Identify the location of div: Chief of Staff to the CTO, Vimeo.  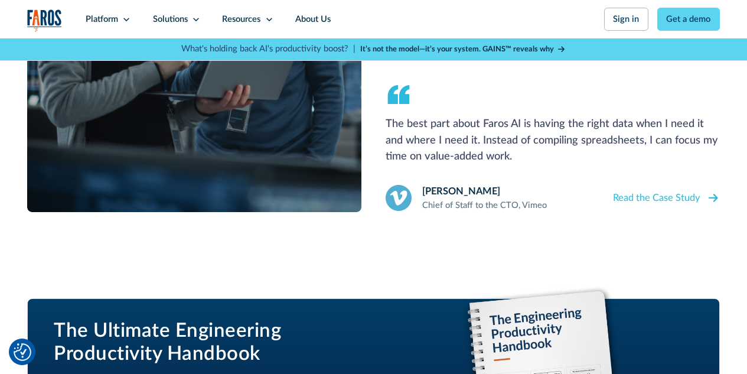
(484, 205).